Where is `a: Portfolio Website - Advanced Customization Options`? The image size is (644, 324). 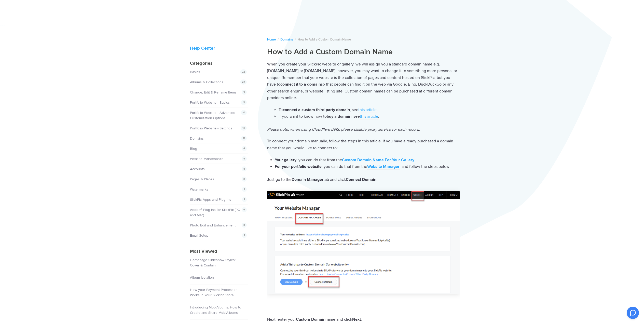 a: Portfolio Website - Advanced Customization Options is located at coordinates (213, 115).